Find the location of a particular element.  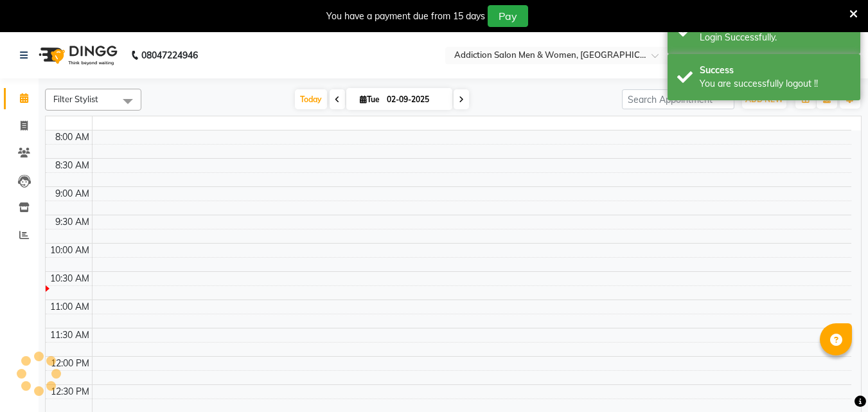

input: Search Appointment is located at coordinates (677, 99).